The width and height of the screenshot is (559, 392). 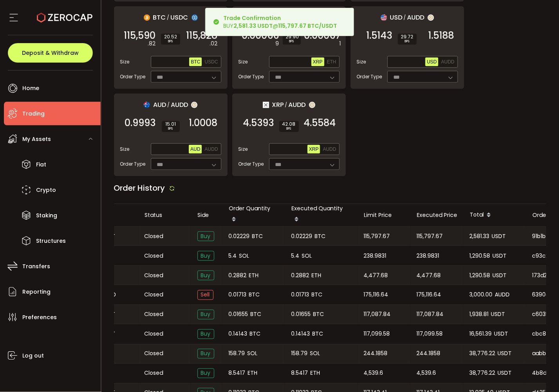 I want to click on span: Staking, so click(x=47, y=215).